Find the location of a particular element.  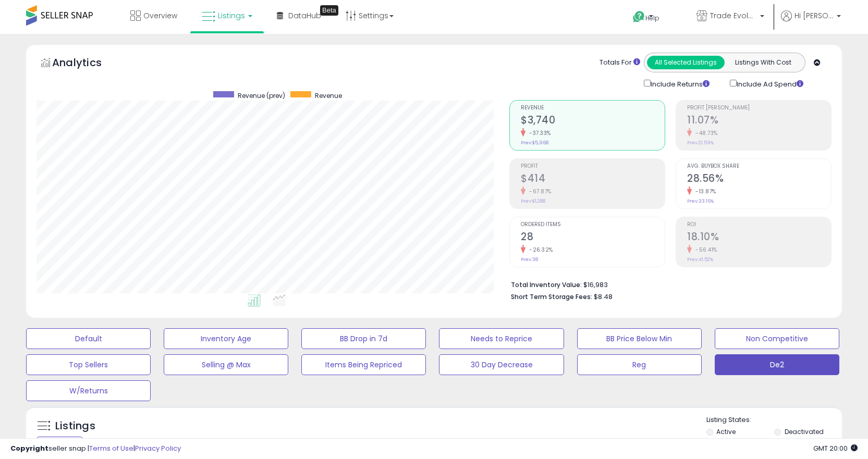

h2: $3,740 is located at coordinates (593, 121).